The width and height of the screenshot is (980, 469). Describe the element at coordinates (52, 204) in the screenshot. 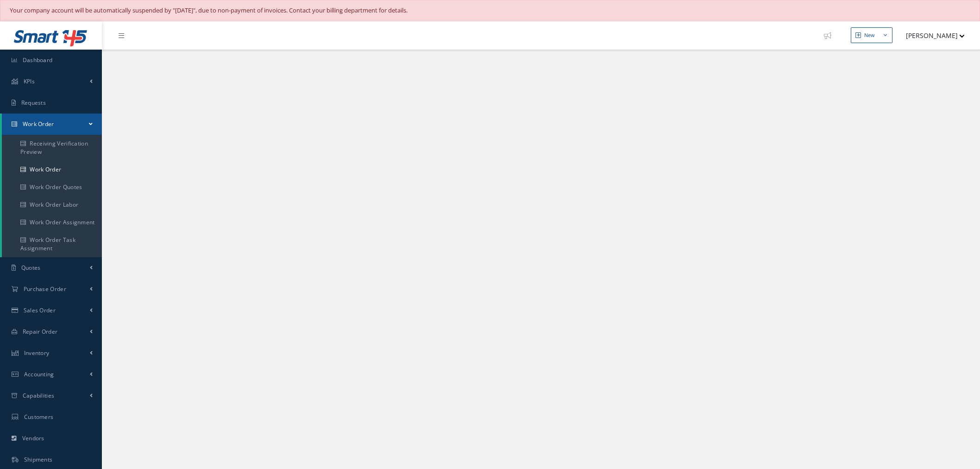

I see `a: Work Order Labor` at that location.